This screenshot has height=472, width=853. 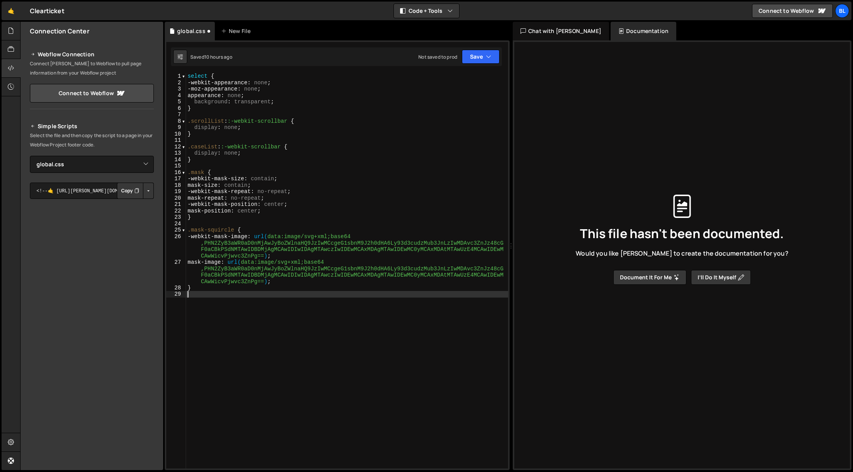 What do you see at coordinates (176, 96) in the screenshot?
I see `div: 4` at bounding box center [176, 96].